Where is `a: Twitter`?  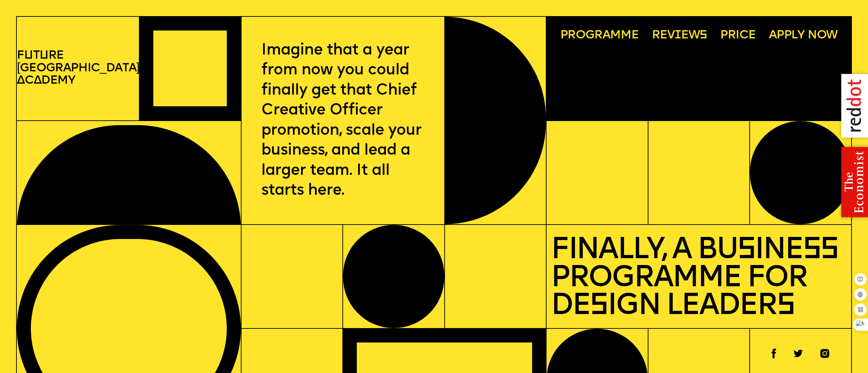 a: Twitter is located at coordinates (798, 348).